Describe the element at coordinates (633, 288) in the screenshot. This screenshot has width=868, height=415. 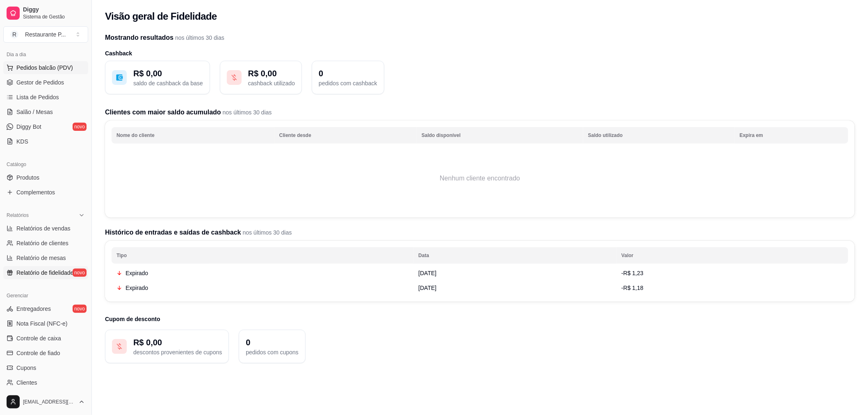
I see `span: -R$ 1,18` at that location.